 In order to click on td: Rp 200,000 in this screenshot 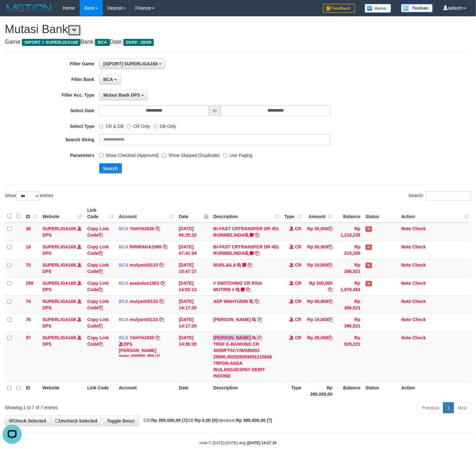, I will do `click(320, 286)`.